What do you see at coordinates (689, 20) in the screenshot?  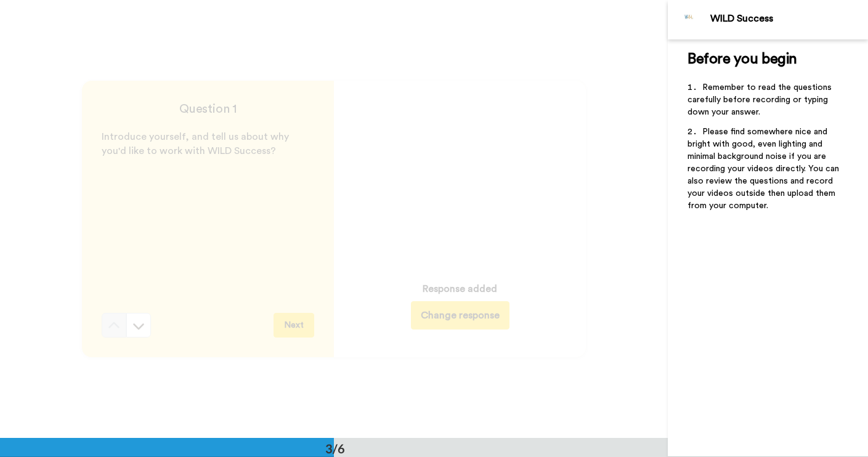 I see `img: Profile Image` at bounding box center [689, 20].